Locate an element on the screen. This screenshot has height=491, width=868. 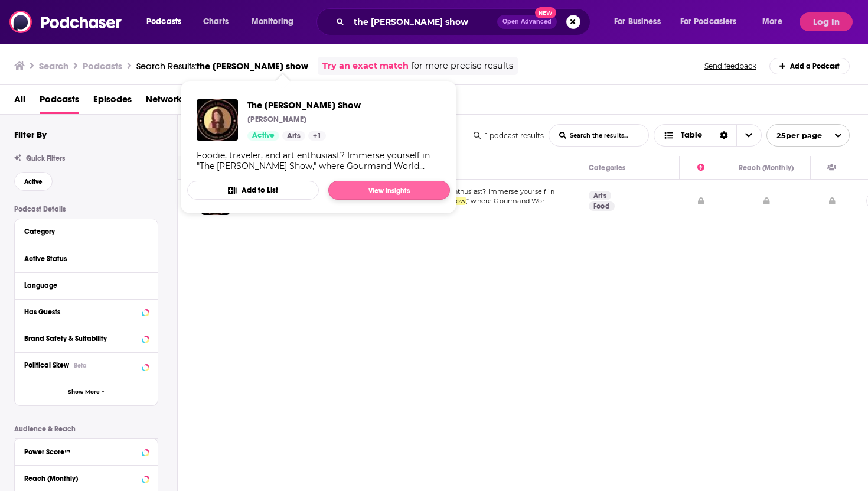
a: Charts is located at coordinates (215, 22).